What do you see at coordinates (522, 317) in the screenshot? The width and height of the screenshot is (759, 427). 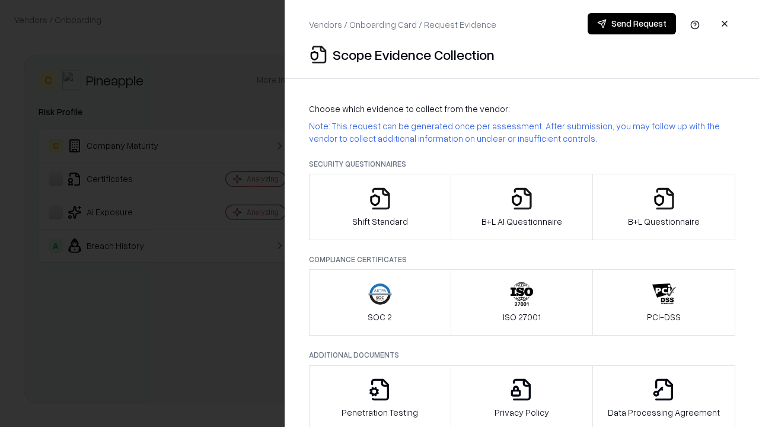 I see `p: ISO 27001` at bounding box center [522, 317].